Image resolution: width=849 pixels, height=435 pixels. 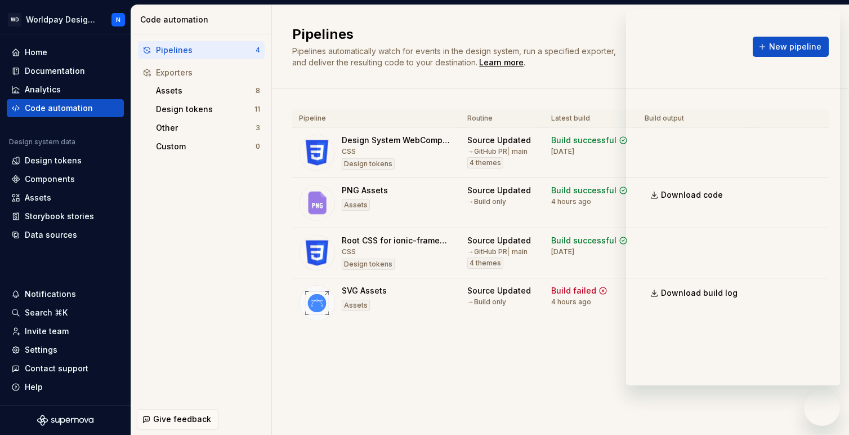 I want to click on a: Assets8, so click(x=208, y=91).